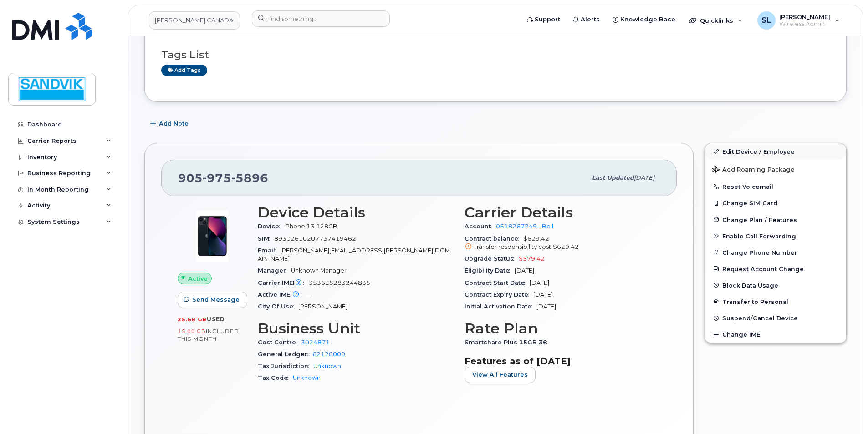  Describe the element at coordinates (315, 342) in the screenshot. I see `a: 3024871` at that location.